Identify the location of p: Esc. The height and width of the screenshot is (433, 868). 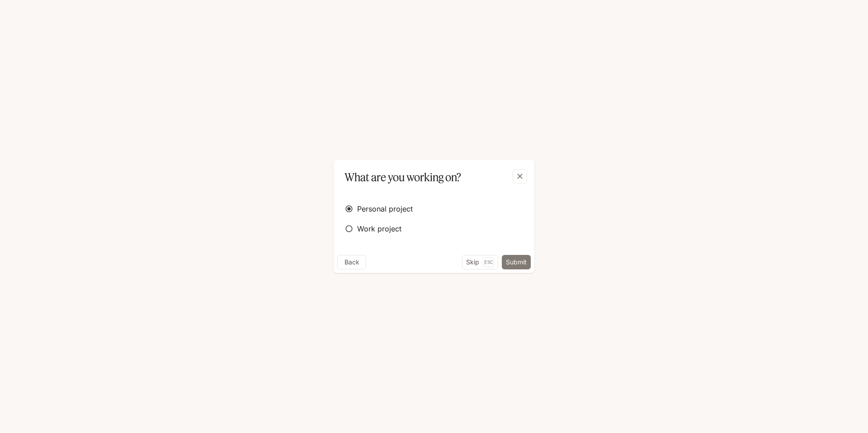
(488, 262).